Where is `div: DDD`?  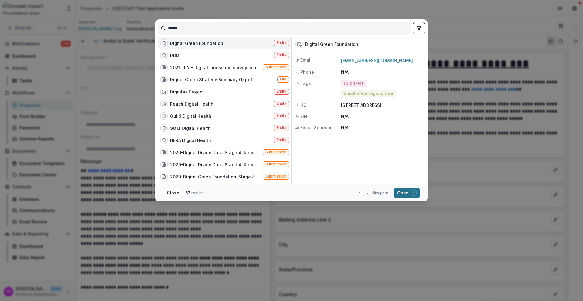
div: DDD is located at coordinates (174, 55).